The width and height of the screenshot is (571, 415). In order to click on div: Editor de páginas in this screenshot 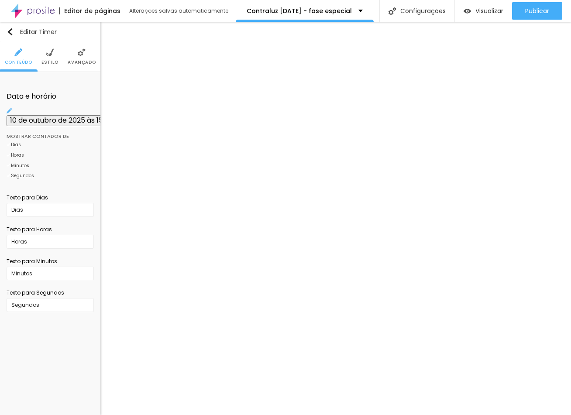, I will do `click(89, 11)`.